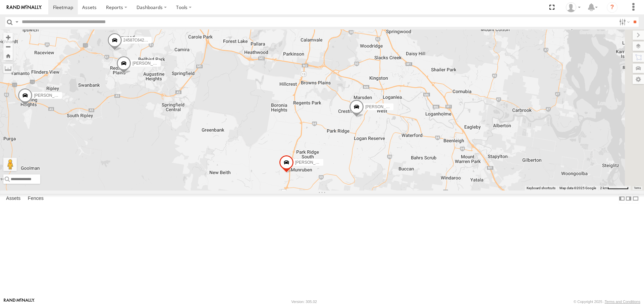  I want to click on button: Zoom in, so click(8, 37).